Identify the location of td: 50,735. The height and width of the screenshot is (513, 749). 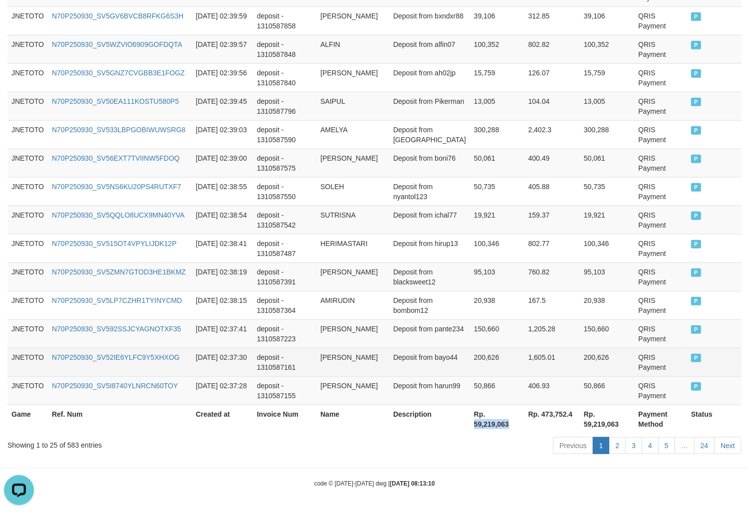
(607, 191).